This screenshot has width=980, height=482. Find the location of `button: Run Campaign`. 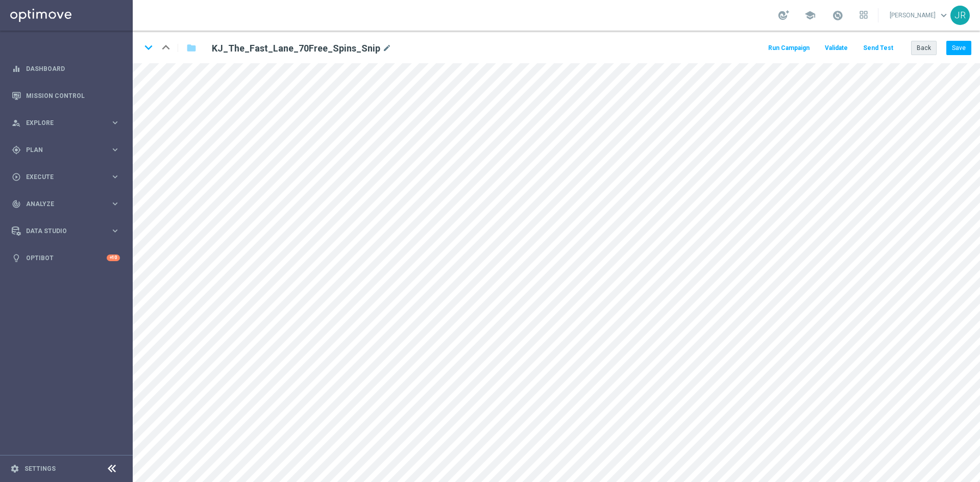

button: Run Campaign is located at coordinates (789, 48).